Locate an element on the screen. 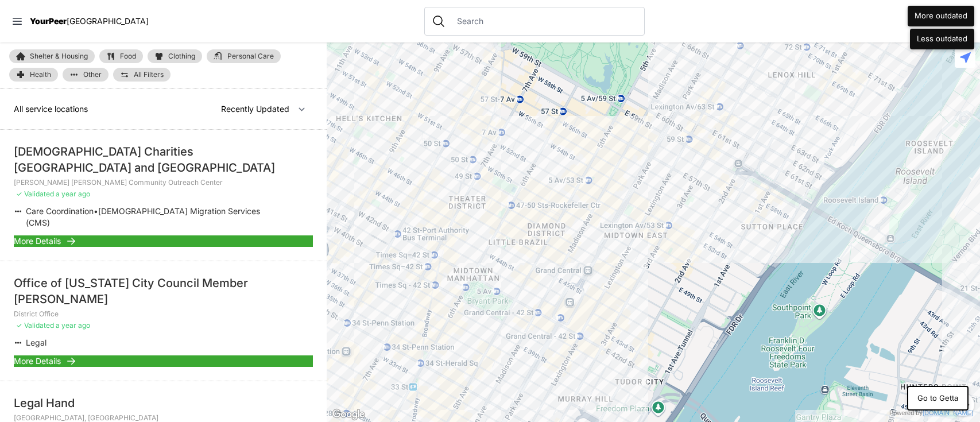 This screenshot has width=980, height=422. div: Legal Hand is located at coordinates (163, 403).